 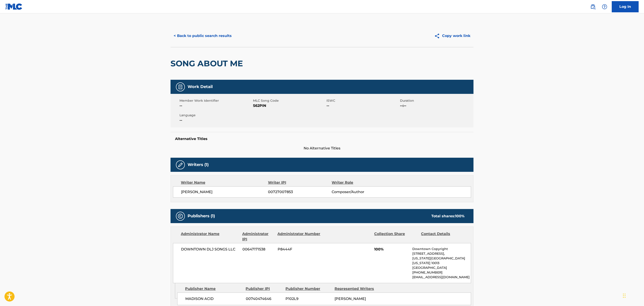 What do you see at coordinates (308, 299) in the screenshot?
I see `span: P102L9` at bounding box center [308, 299].